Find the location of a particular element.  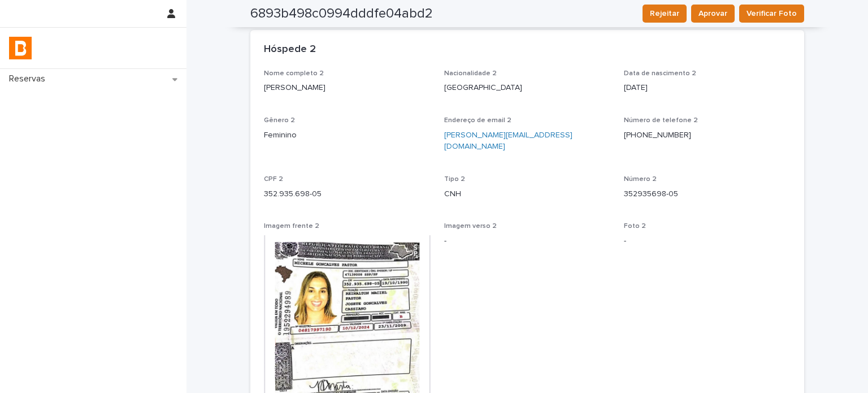

span: Rejeitar is located at coordinates (664, 14).